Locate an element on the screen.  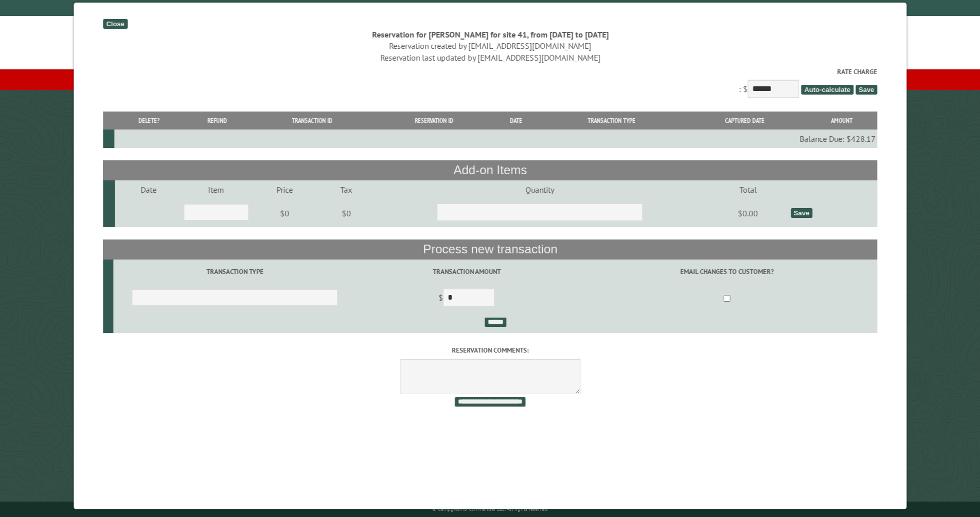
label: Rate Charge is located at coordinates (490, 72).